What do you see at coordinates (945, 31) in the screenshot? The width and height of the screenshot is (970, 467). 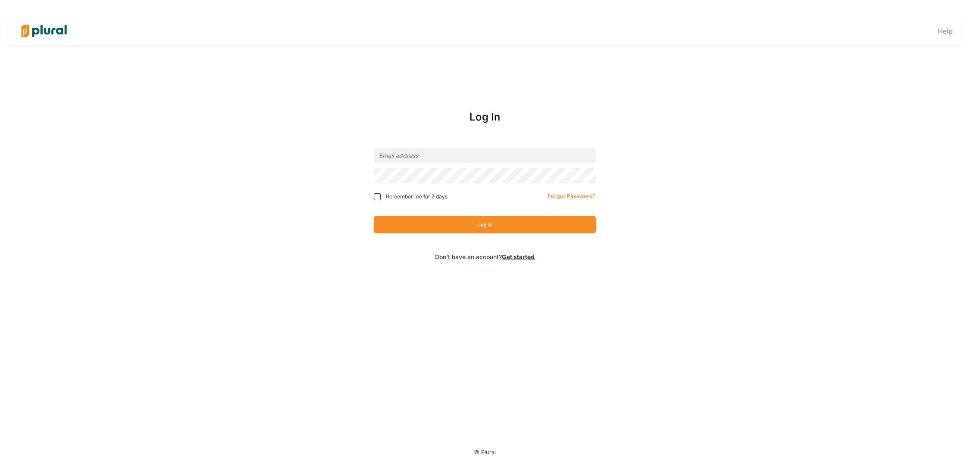 I see `a: Help` at bounding box center [945, 31].